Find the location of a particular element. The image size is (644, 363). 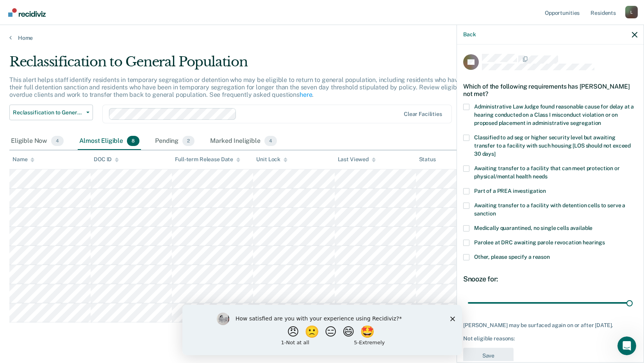

div: 1 - Not at all is located at coordinates (90, 37).